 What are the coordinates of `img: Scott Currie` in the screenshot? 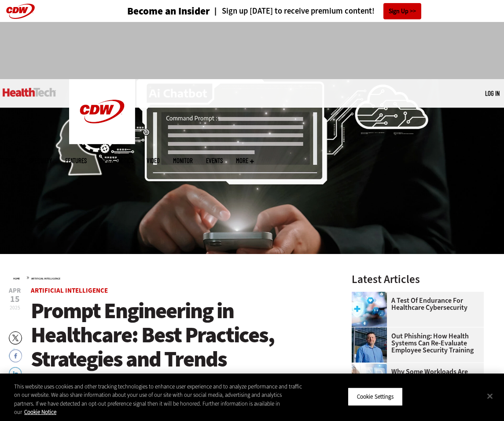 It's located at (369, 345).